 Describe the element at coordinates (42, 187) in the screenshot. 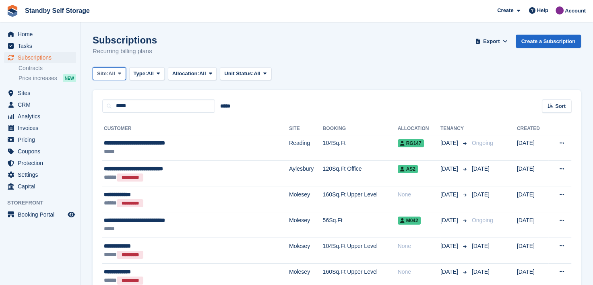

I see `span: Capital` at that location.